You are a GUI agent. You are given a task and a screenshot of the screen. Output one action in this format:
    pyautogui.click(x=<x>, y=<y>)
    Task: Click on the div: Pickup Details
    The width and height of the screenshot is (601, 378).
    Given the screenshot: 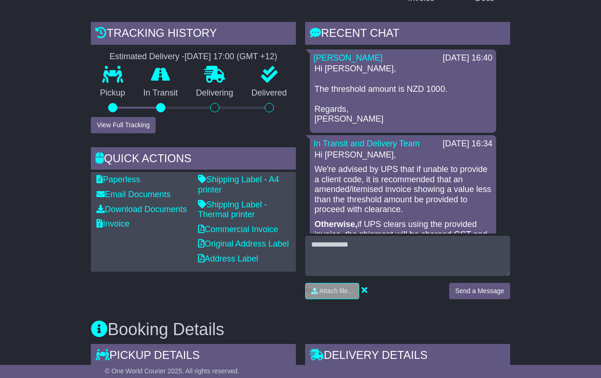 What is the action you would take?
    pyautogui.click(x=193, y=356)
    